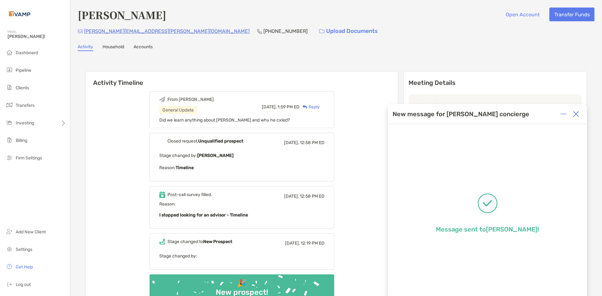 The image size is (602, 296). I want to click on a: Activity, so click(85, 48).